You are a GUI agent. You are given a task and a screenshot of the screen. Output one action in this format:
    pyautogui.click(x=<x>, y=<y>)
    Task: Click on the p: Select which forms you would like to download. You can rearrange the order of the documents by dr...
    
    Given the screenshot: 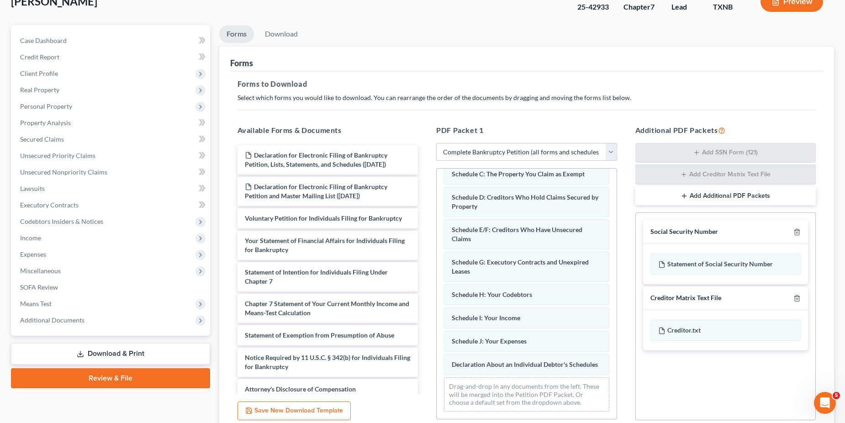 What is the action you would take?
    pyautogui.click(x=527, y=98)
    